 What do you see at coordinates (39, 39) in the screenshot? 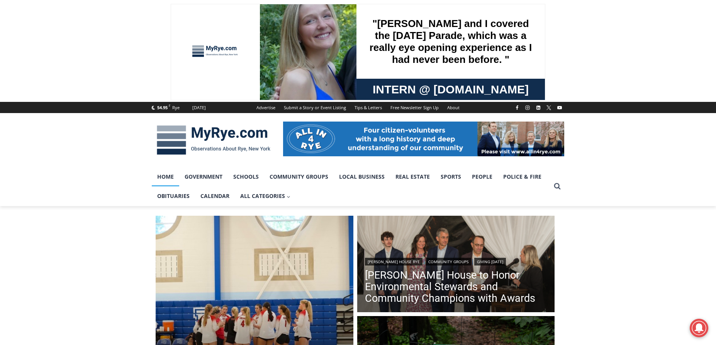
I see `img: s_800_29ca6ca9-f6cc-433c-a631-14f6620ca39b.jpeg` at bounding box center [39, 39].